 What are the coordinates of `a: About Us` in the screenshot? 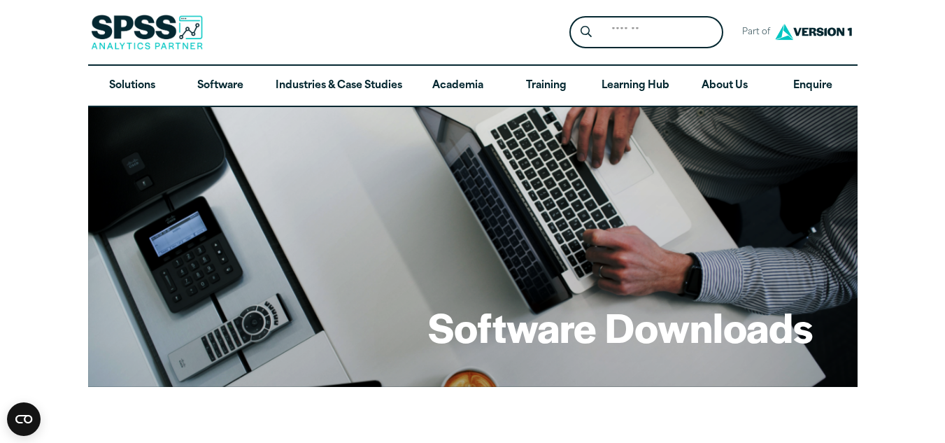 It's located at (725, 86).